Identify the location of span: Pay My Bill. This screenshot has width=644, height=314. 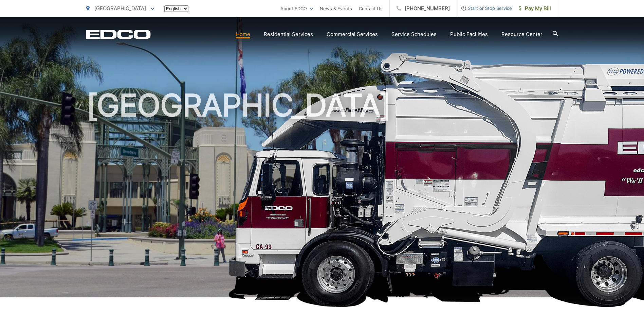
(534, 9).